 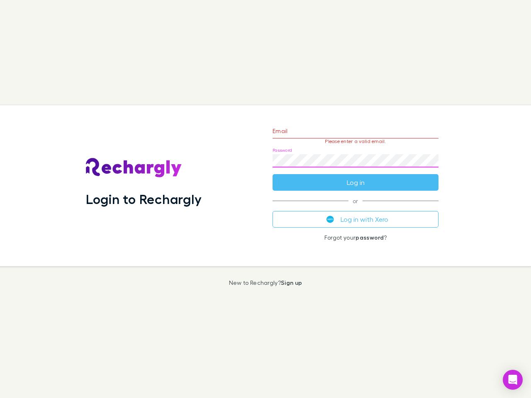 I want to click on label: Password, so click(x=282, y=150).